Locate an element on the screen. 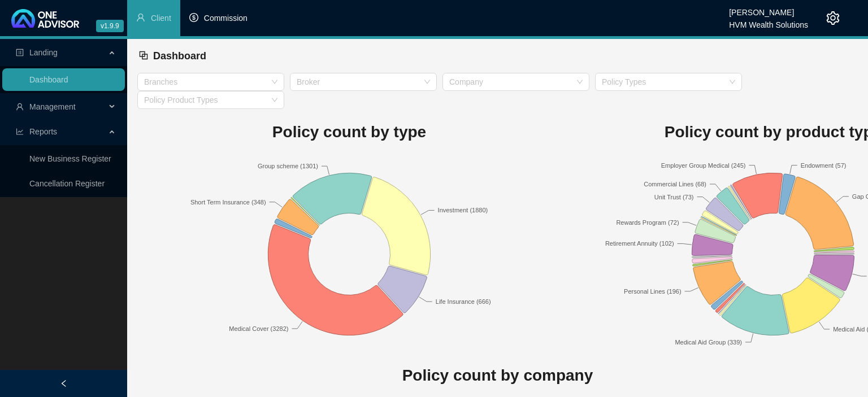 This screenshot has height=397, width=868. text: Unit Trust (73) is located at coordinates (674, 197).